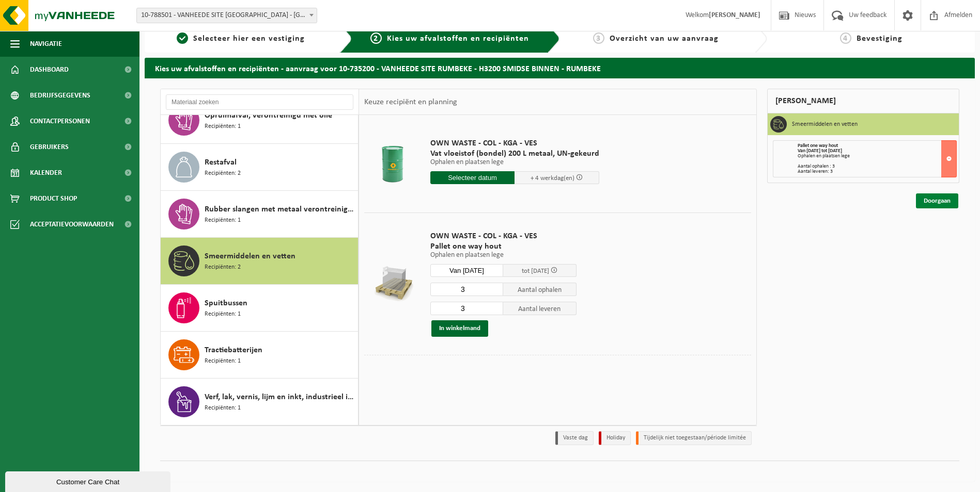 The width and height of the screenshot is (980, 492). What do you see at coordinates (376, 38) in the screenshot?
I see `span: 2` at bounding box center [376, 38].